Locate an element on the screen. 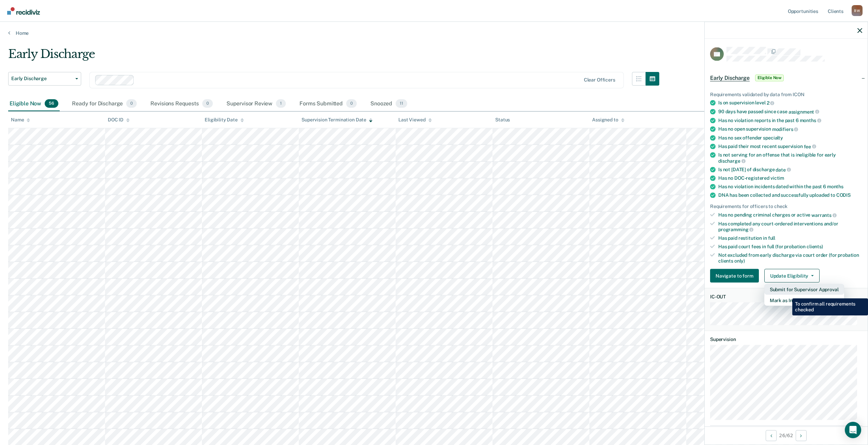  span: specialty is located at coordinates (773, 137).